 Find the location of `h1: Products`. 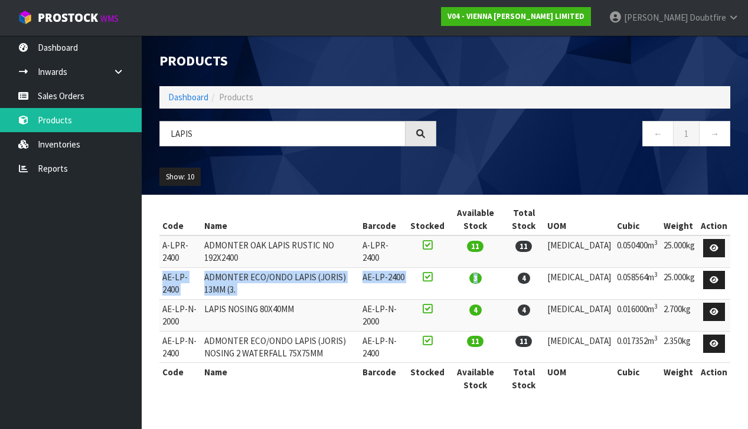

h1: Products is located at coordinates (297, 61).